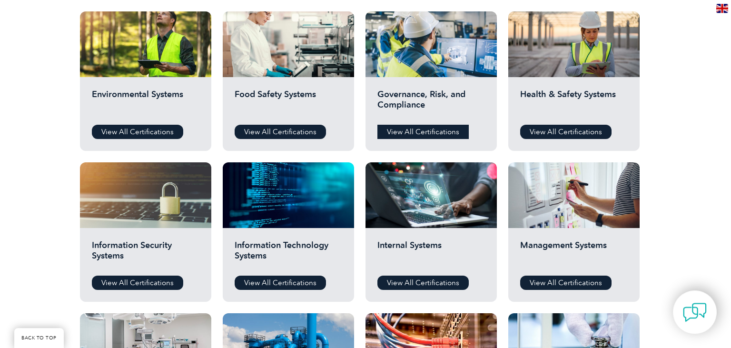 The image size is (731, 348). What do you see at coordinates (695, 312) in the screenshot?
I see `img: contact-chat.png` at bounding box center [695, 312].